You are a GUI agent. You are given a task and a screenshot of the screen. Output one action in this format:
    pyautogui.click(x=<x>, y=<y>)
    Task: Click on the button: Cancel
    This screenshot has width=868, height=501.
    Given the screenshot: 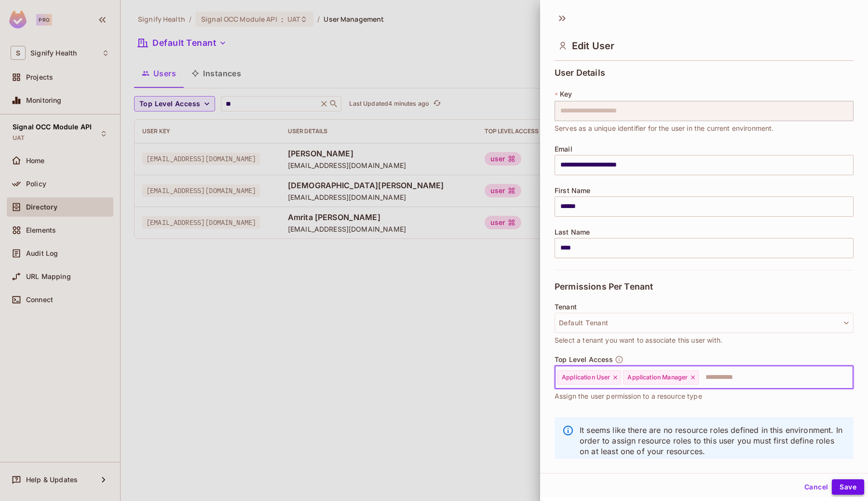 What is the action you would take?
    pyautogui.click(x=816, y=487)
    